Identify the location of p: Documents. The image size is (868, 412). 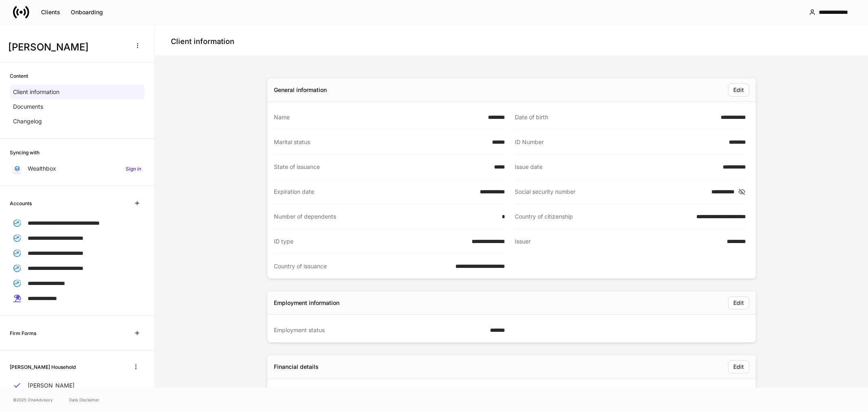
(29, 106).